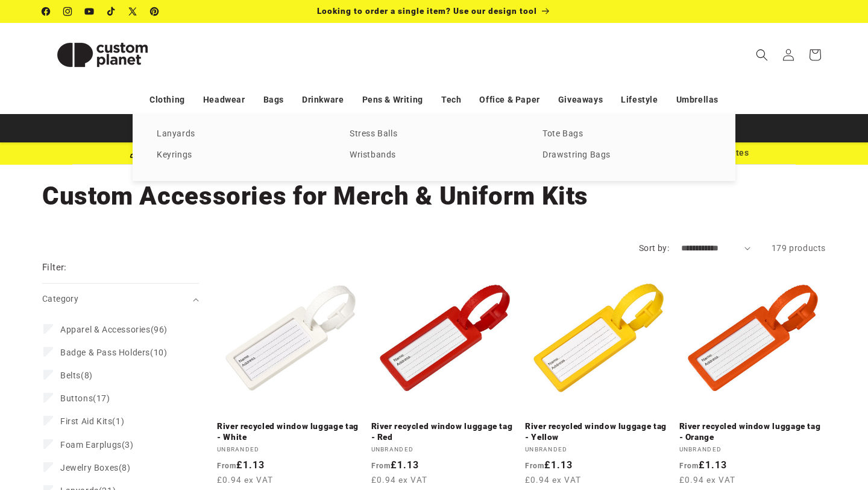  Describe the element at coordinates (97, 444) in the screenshot. I see `span: (3)` at that location.